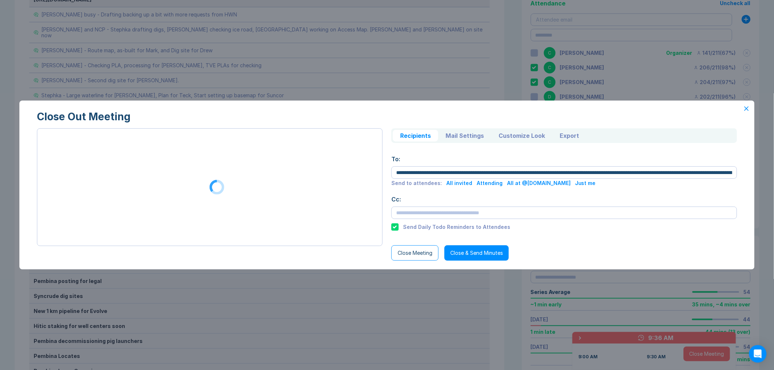 This screenshot has width=774, height=370. I want to click on div: Open Intercom Messenger, so click(758, 354).